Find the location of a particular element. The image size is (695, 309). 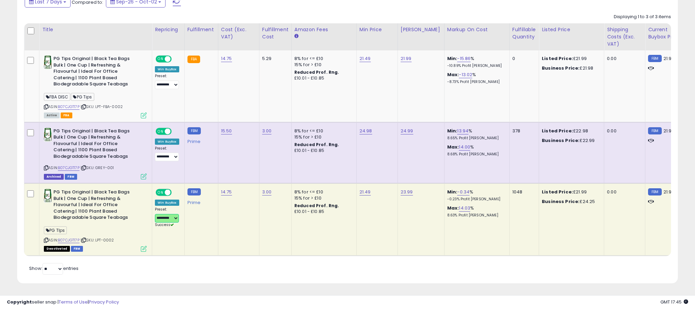

span: | SKU: GREY-001 is located at coordinates (97, 168).